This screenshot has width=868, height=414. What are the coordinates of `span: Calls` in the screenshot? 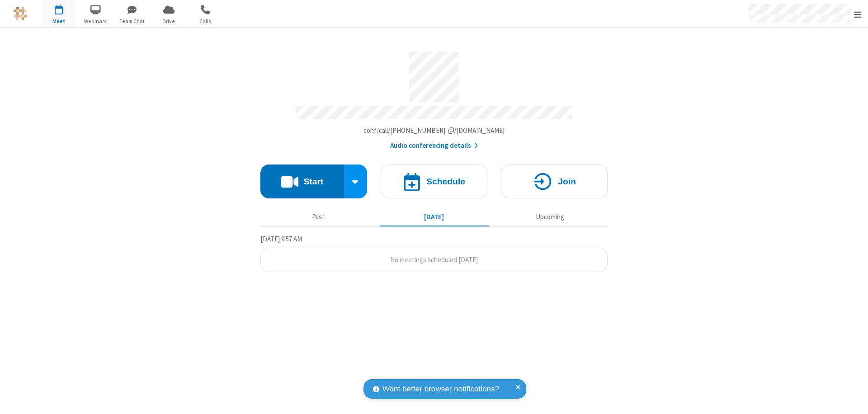 It's located at (205, 21).